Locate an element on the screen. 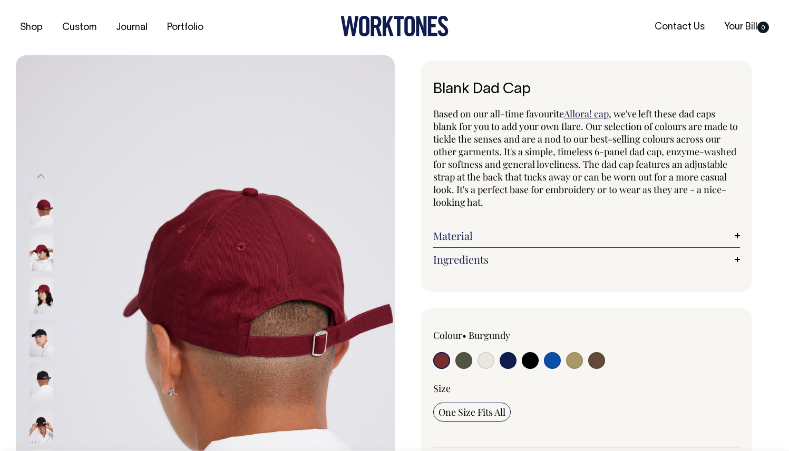 The width and height of the screenshot is (789, 451). input: One Size Fits All is located at coordinates (471, 412).